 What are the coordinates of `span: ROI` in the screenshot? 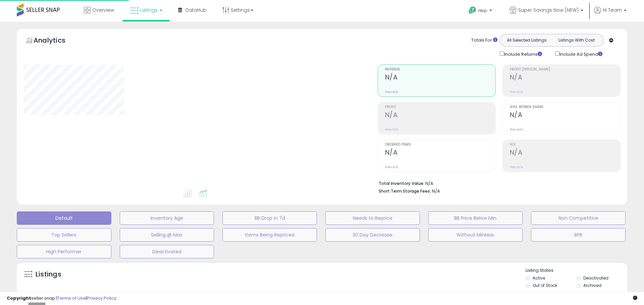 It's located at (565, 144).